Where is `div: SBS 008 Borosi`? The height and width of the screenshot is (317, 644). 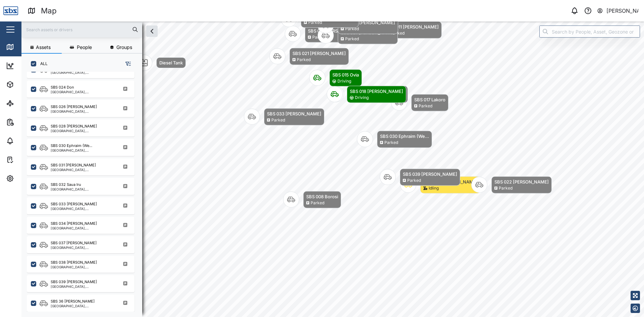
div: SBS 008 Borosi is located at coordinates (322, 197).